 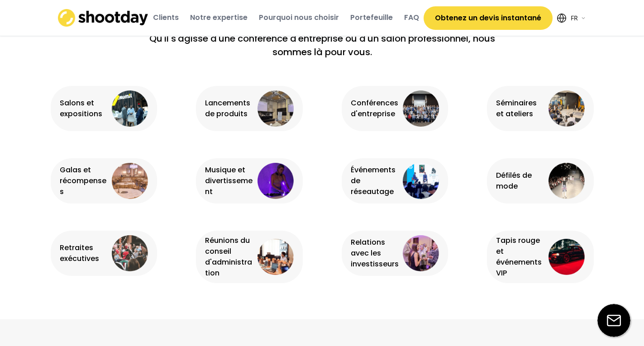 I want to click on img: exhibition%402x.png, so click(x=130, y=109).